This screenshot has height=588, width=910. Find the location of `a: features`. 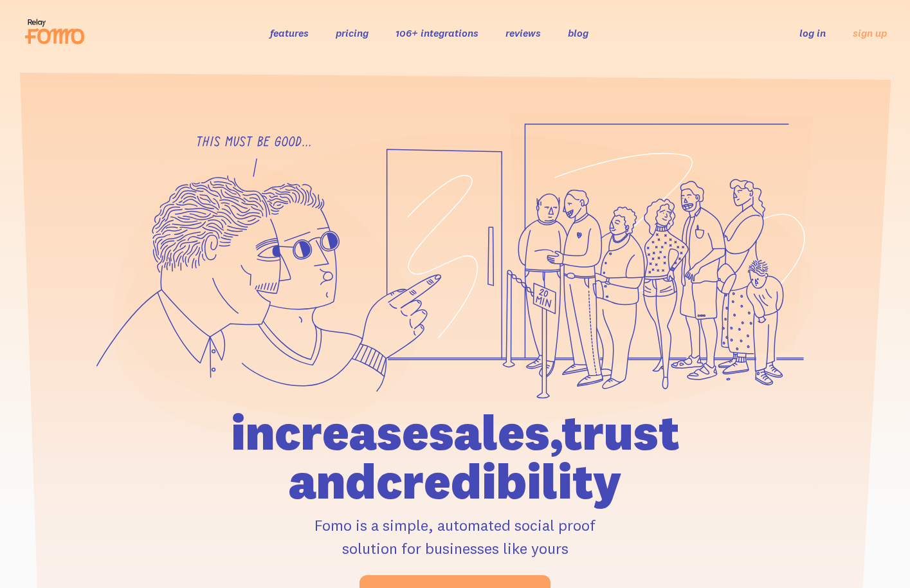

a: features is located at coordinates (289, 32).